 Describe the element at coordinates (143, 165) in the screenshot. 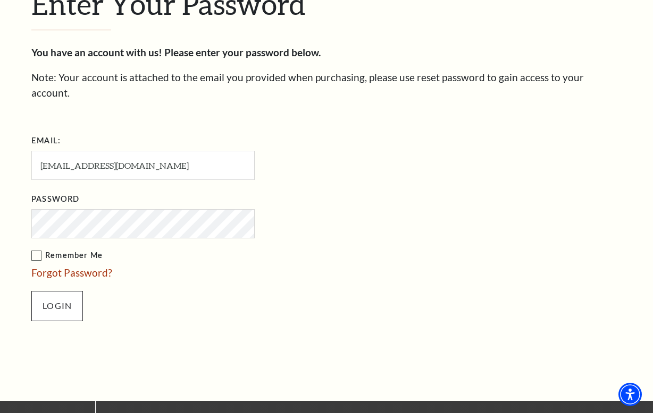

I see `input: Required` at that location.